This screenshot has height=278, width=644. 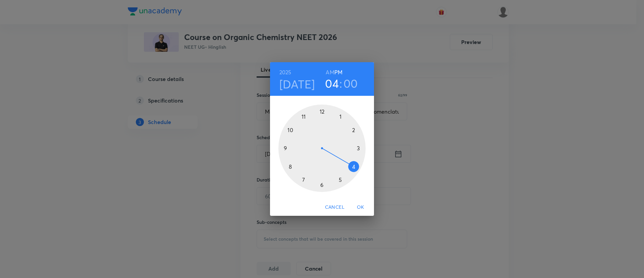 What do you see at coordinates (338, 72) in the screenshot?
I see `h6: PM` at bounding box center [338, 72].